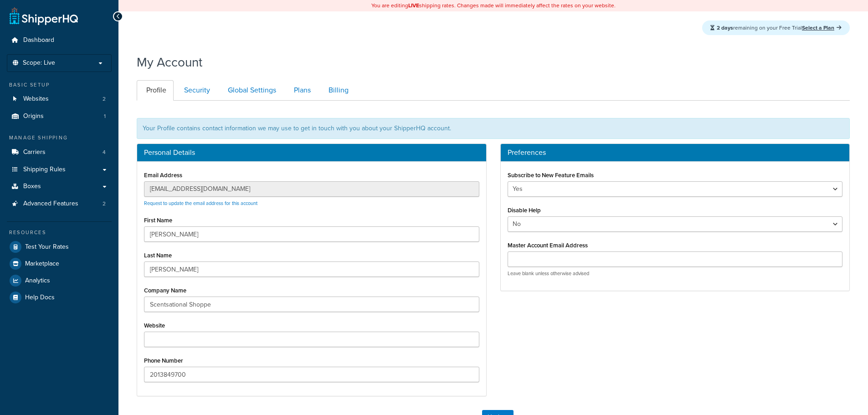 This screenshot has width=868, height=415. What do you see at coordinates (59, 247) in the screenshot?
I see `a: Test Your Rates` at bounding box center [59, 247].